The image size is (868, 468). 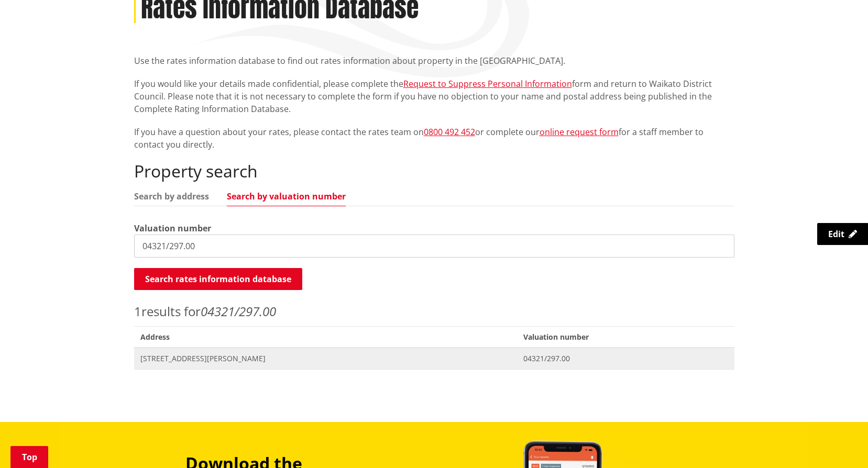 What do you see at coordinates (434, 96) in the screenshot?
I see `p: If you would like your details made confidential, please complete the form and return to Waikato ...` at bounding box center [434, 96].